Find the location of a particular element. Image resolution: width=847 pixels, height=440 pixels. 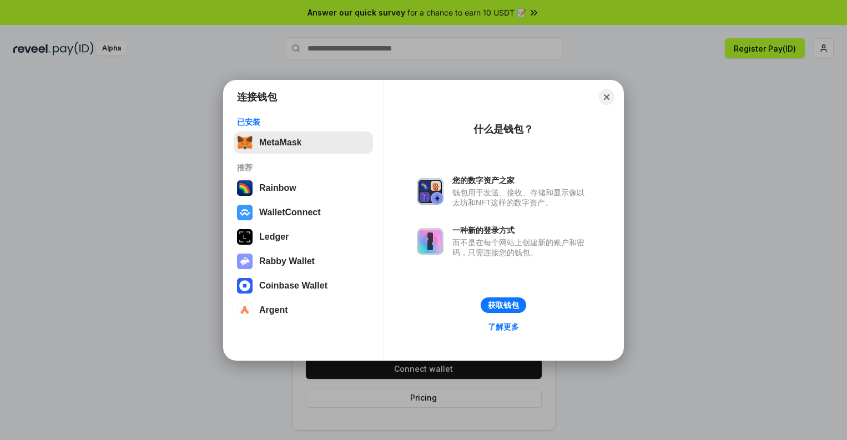

div: Argent is located at coordinates (274, 310).